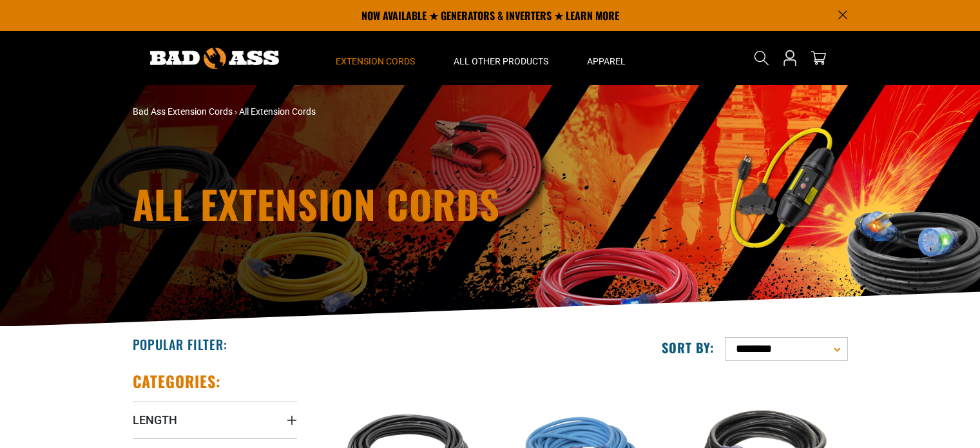 The width and height of the screenshot is (980, 448). What do you see at coordinates (761, 58) in the screenshot?
I see `summary: Search` at bounding box center [761, 58].